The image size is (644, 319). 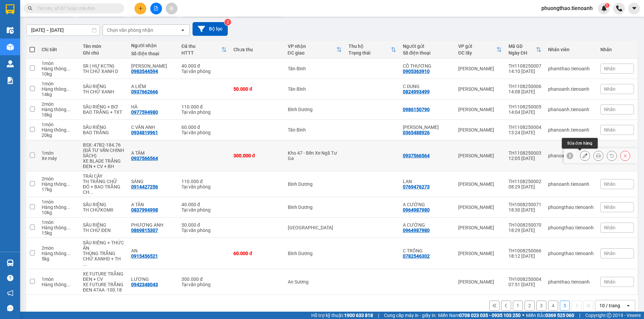 What do you see at coordinates (104, 86) in the screenshot?
I see `div: SẦU RIÊNG` at bounding box center [104, 86].